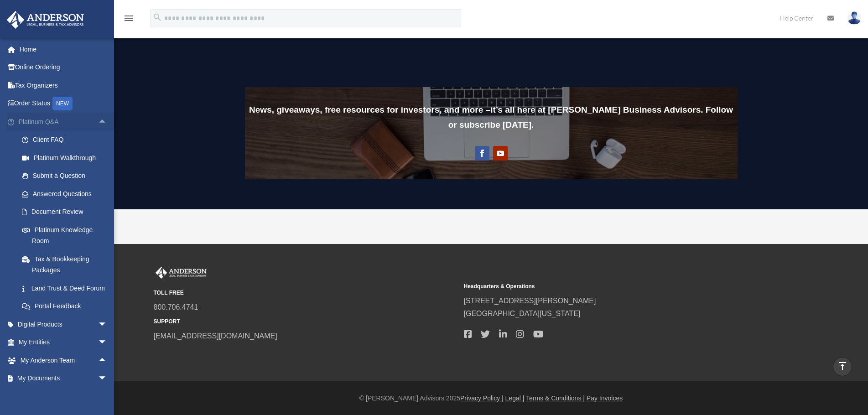  Describe the element at coordinates (67, 235) in the screenshot. I see `a: Platinum Knowledge Room` at that location.